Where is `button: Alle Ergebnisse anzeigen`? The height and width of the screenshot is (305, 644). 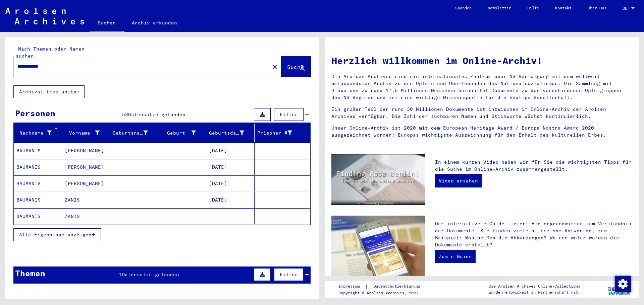 button: Alle Ergebnisse anzeigen is located at coordinates (57, 235).